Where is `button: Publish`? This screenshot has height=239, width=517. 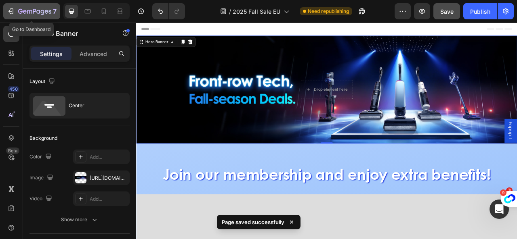 button: Publish is located at coordinates (480, 11).